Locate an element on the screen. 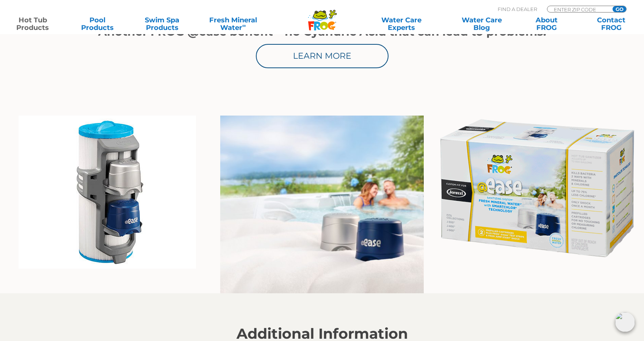  p: Find A Dealer is located at coordinates (517, 9).